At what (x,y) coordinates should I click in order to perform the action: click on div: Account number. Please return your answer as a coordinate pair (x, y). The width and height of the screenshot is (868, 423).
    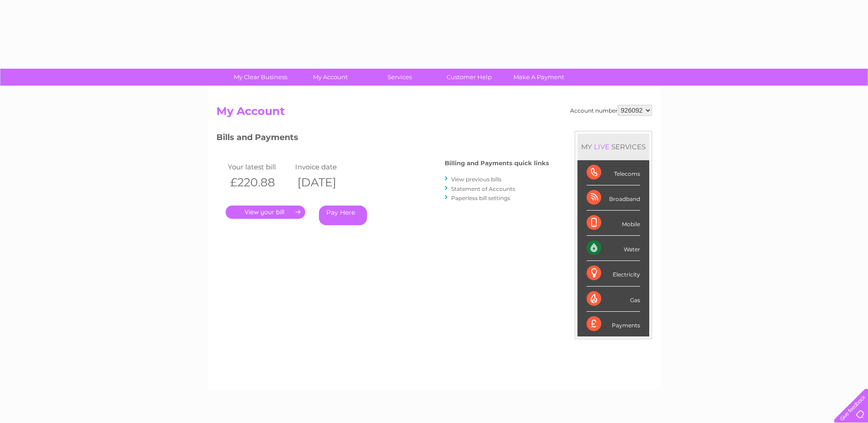
    Looking at the image, I should click on (612, 110).